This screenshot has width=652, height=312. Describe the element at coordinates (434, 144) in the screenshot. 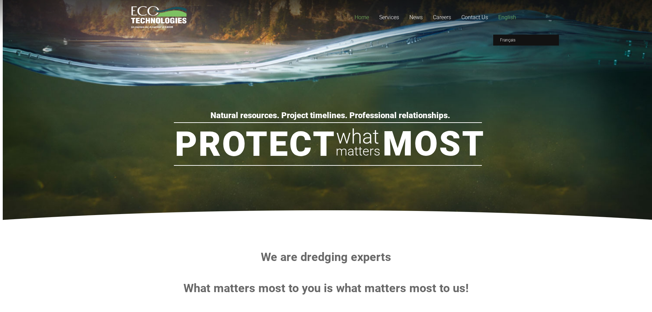

I see `rs-layer: Most` at that location.